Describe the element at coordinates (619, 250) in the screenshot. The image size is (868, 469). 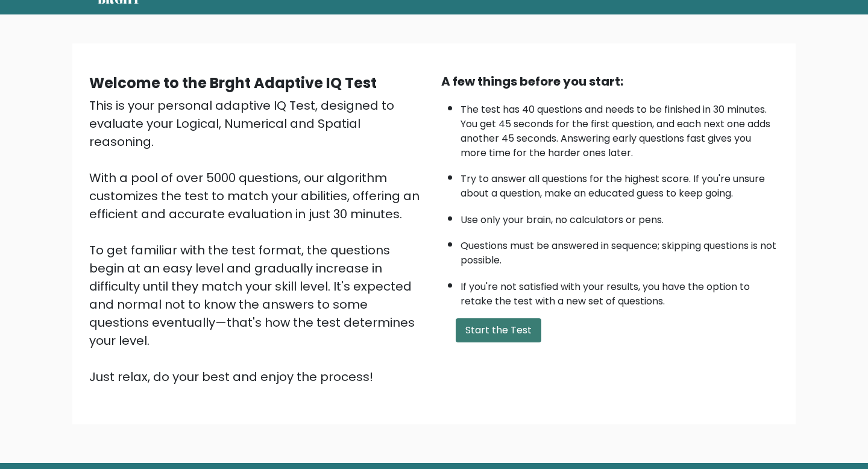
I see `li: Questions must be answered in sequence; skipping questions is not possible.` at that location.